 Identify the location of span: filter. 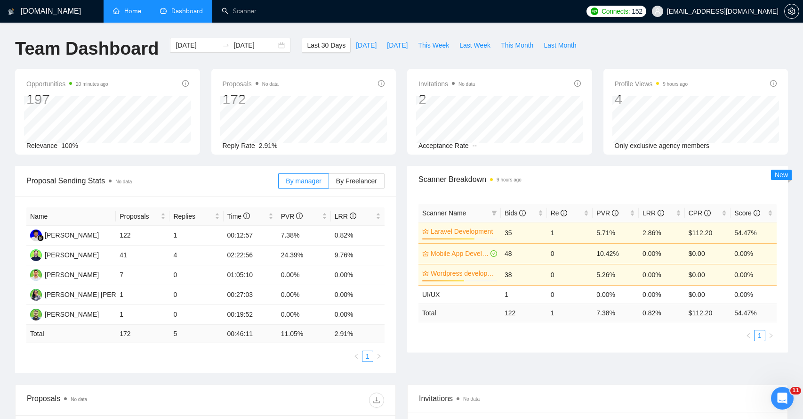
(494, 213).